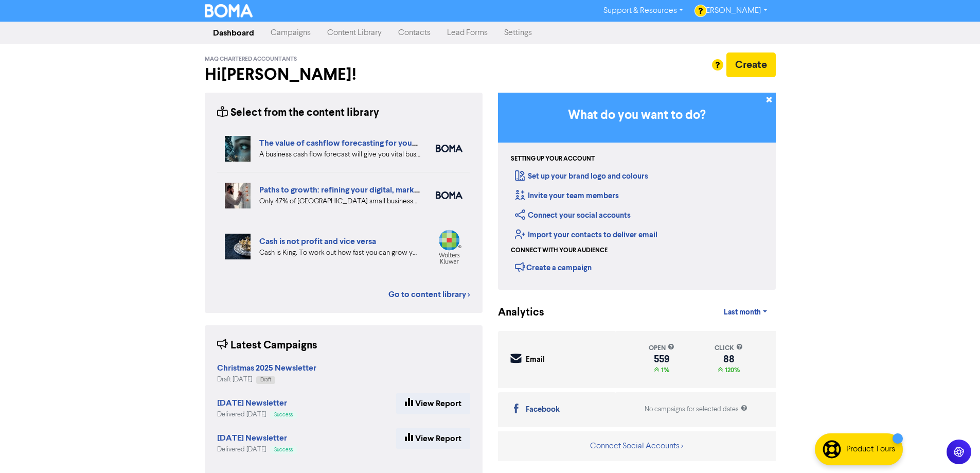  Describe the element at coordinates (265, 380) in the screenshot. I see `span: Draft` at that location.